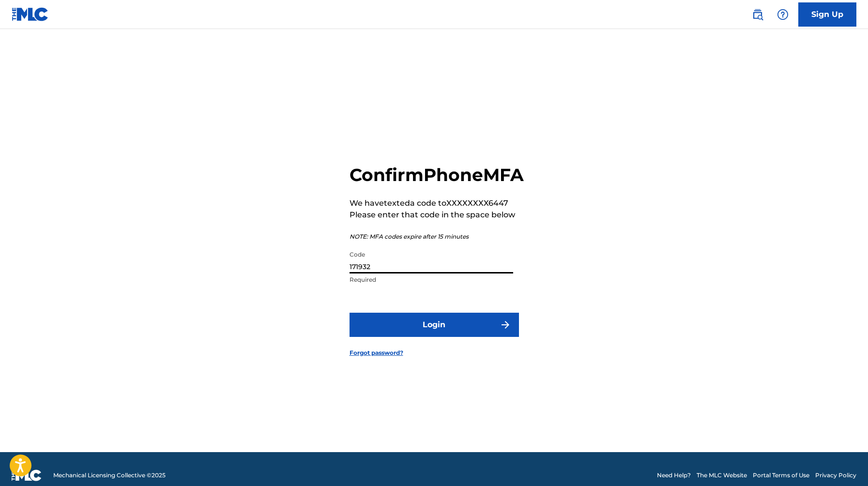 The height and width of the screenshot is (486, 868). Describe the element at coordinates (376, 353) in the screenshot. I see `a: Forgot password?` at that location.